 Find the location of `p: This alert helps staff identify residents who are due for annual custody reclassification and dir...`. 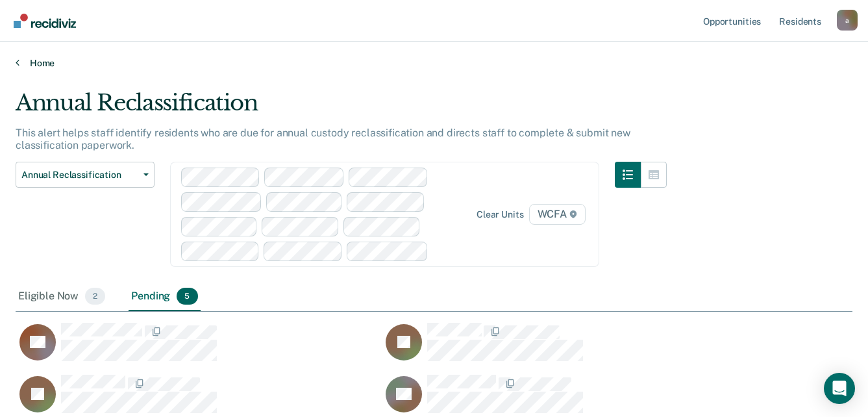

p: This alert helps staff identify residents who are due for annual custody reclassification and dir... is located at coordinates (323, 139).